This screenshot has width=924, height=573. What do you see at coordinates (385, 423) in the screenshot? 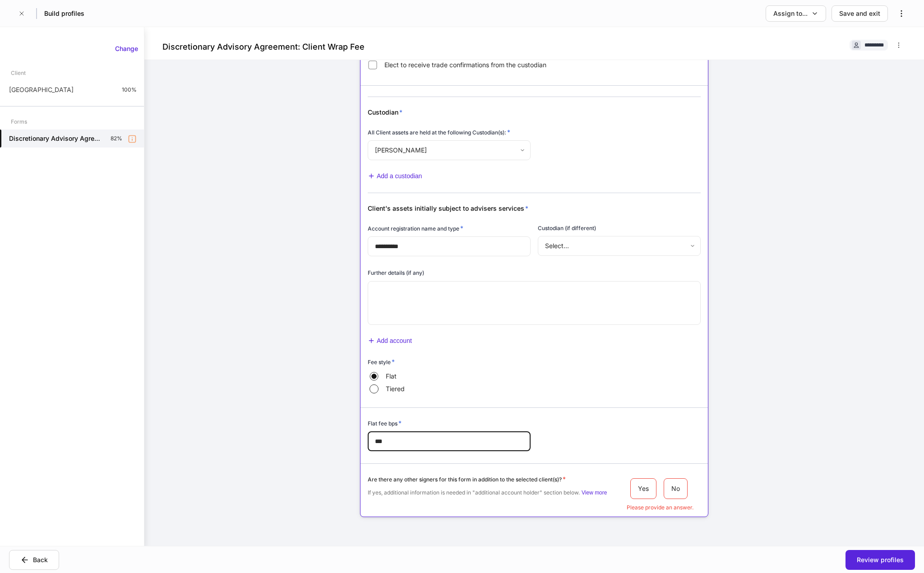
I see `h6: Flat fee bps` at bounding box center [385, 423].